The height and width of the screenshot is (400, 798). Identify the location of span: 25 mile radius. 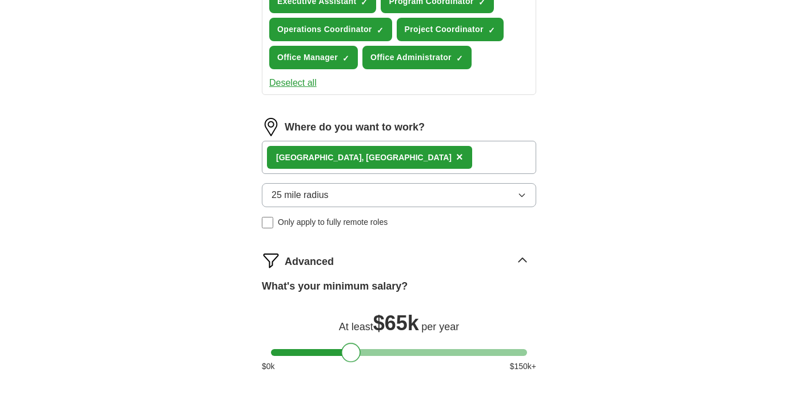
(300, 195).